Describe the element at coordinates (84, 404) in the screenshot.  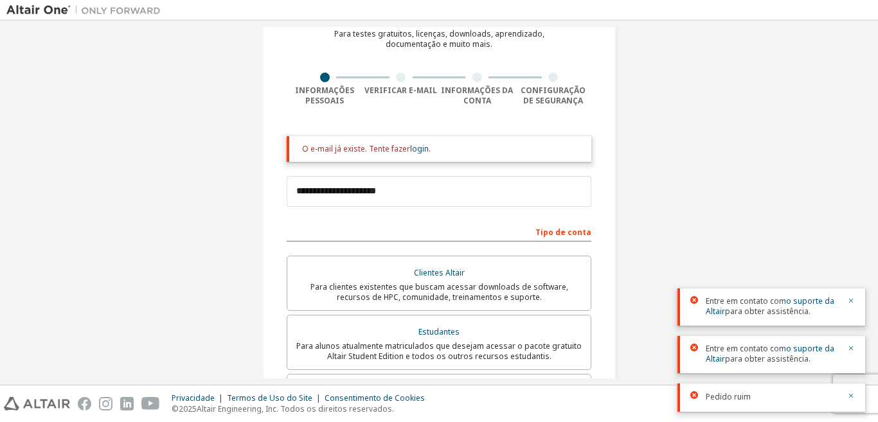
I see `img: facebook.svg` at that location.